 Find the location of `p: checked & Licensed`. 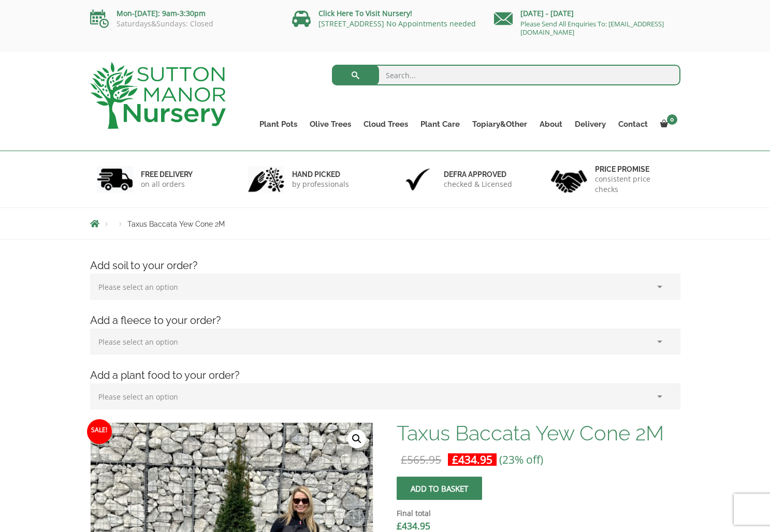

p: checked & Licensed is located at coordinates (478, 184).